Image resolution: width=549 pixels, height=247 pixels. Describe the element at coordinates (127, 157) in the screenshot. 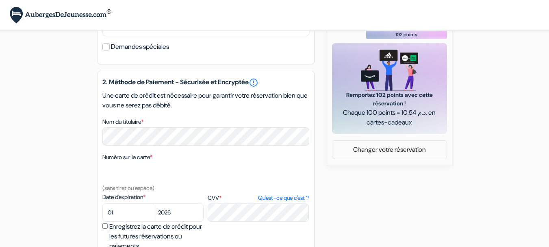

I see `label: Numéro sur la carte` at that location.